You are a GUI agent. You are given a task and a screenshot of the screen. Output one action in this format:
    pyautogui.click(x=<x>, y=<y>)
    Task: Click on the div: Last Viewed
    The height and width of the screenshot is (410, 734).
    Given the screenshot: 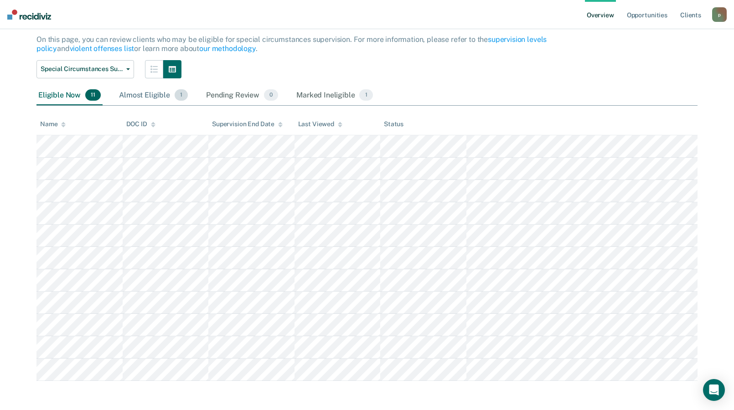 What is the action you would take?
    pyautogui.click(x=320, y=124)
    